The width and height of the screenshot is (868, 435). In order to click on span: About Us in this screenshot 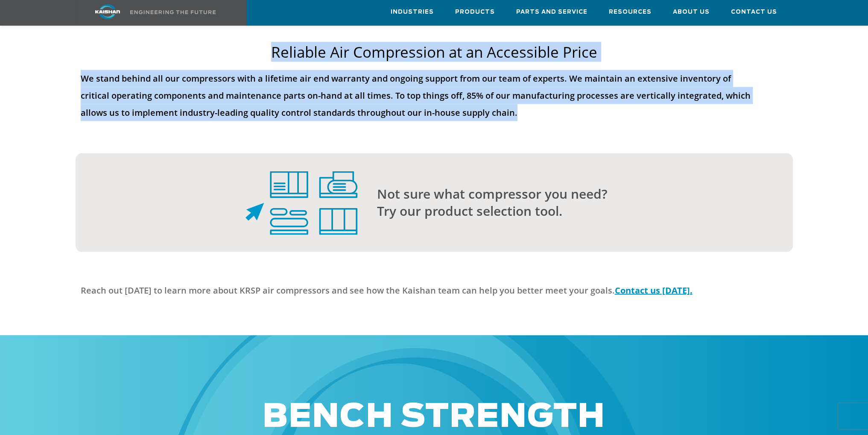, I will do `click(691, 12)`.